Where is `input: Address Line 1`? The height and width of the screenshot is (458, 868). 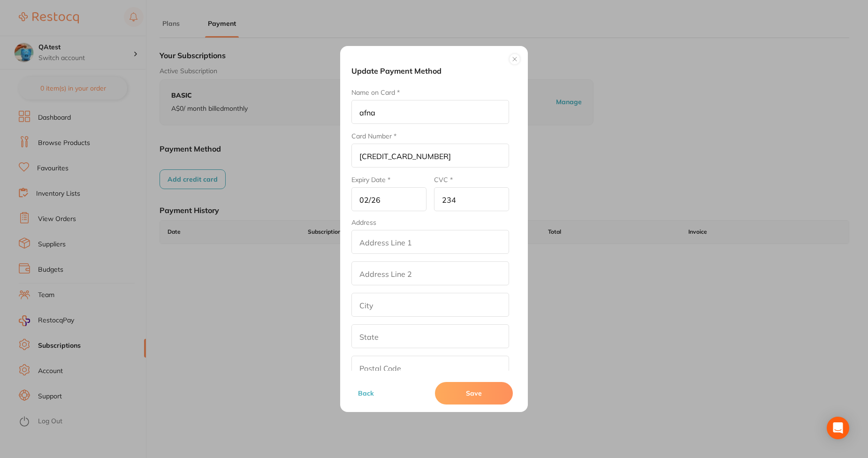
input: Address Line 1 is located at coordinates (431, 242).